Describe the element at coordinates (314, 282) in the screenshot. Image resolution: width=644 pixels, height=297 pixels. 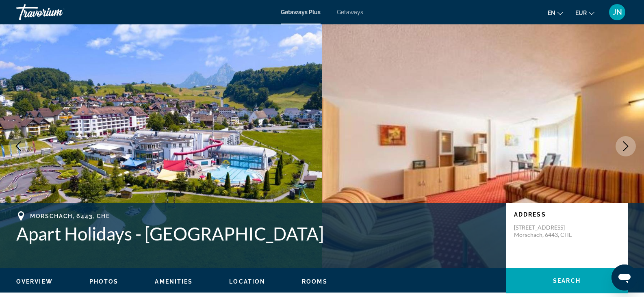
I see `span: Rooms` at that location.